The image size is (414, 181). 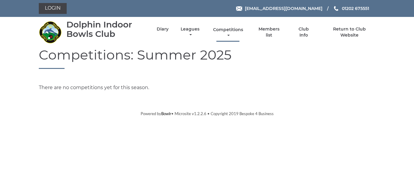 What do you see at coordinates (349, 32) in the screenshot?
I see `a: Return to Club Website` at bounding box center [349, 32].